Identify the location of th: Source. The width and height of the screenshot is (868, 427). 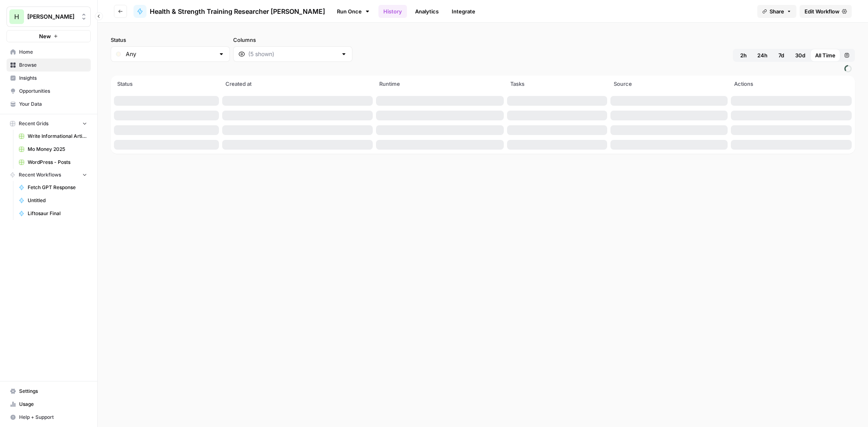
(669, 85).